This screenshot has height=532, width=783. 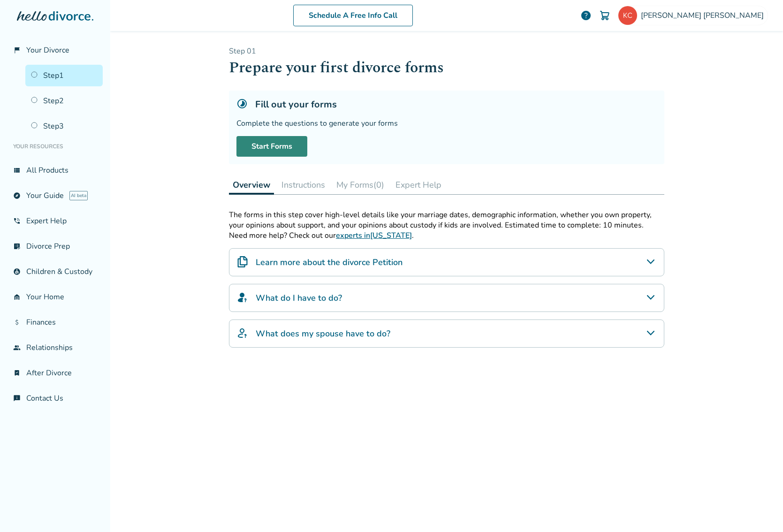 What do you see at coordinates (17, 398) in the screenshot?
I see `span: chat_info` at bounding box center [17, 398].